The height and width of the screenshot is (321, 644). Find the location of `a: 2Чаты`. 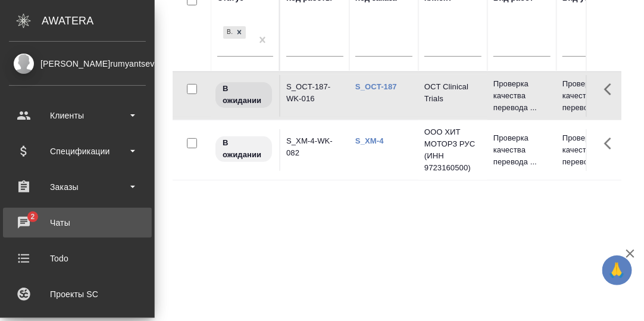

a: 2Чаты is located at coordinates (77, 222).